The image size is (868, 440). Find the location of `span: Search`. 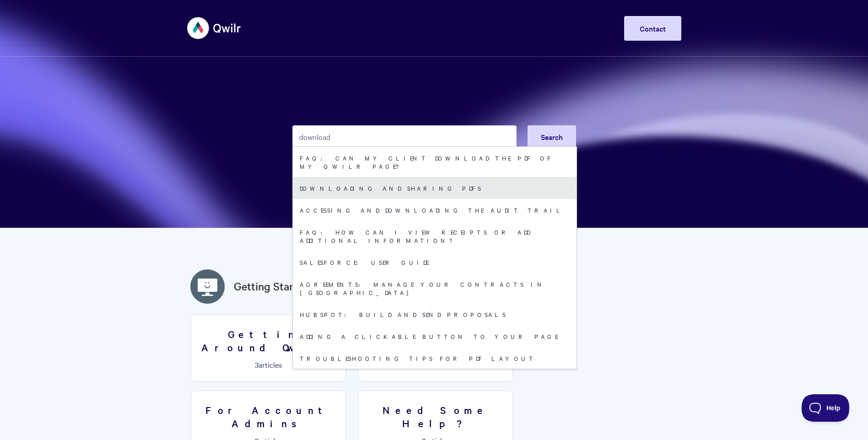

span: Search is located at coordinates (552, 137).